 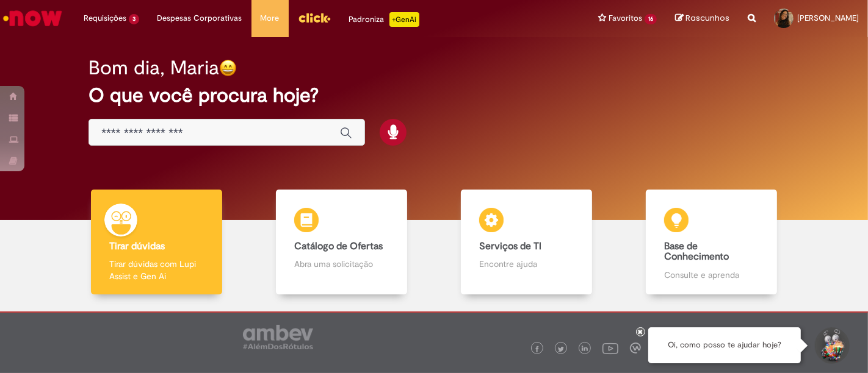 I want to click on p: Tirar dúvidas com Lupi Assist e Gen Ai, so click(x=156, y=270).